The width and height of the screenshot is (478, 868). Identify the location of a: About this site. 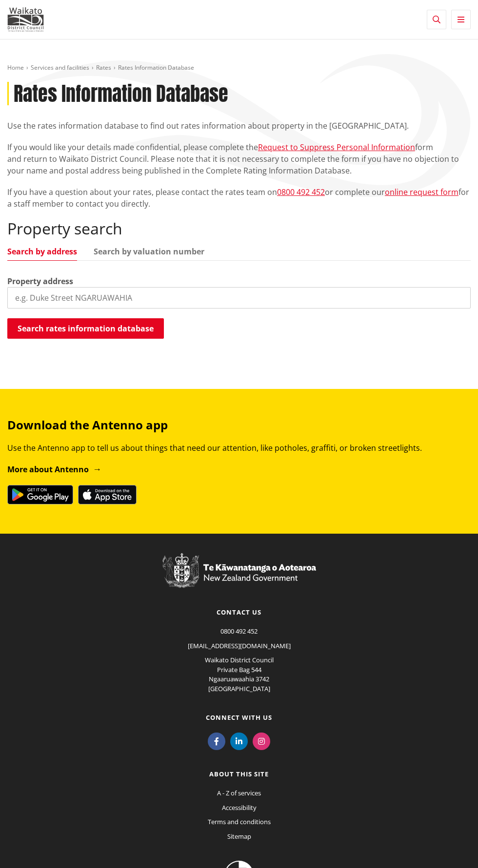
(239, 774).